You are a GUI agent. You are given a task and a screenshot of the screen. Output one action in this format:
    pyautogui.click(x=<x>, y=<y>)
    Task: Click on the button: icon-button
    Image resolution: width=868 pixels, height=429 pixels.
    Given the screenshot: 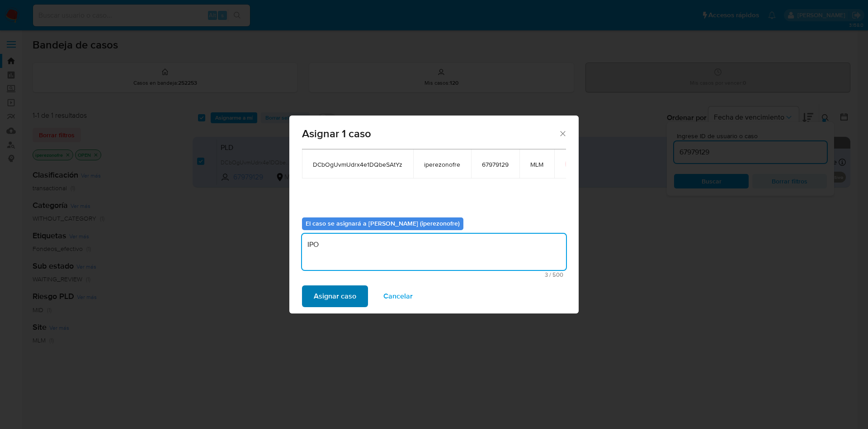 What is the action you would take?
    pyautogui.click(x=571, y=164)
    